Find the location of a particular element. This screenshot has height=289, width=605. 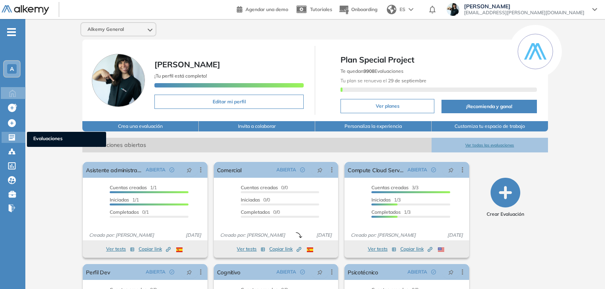

button: ¡Recomienda y gana! is located at coordinates (489, 107).